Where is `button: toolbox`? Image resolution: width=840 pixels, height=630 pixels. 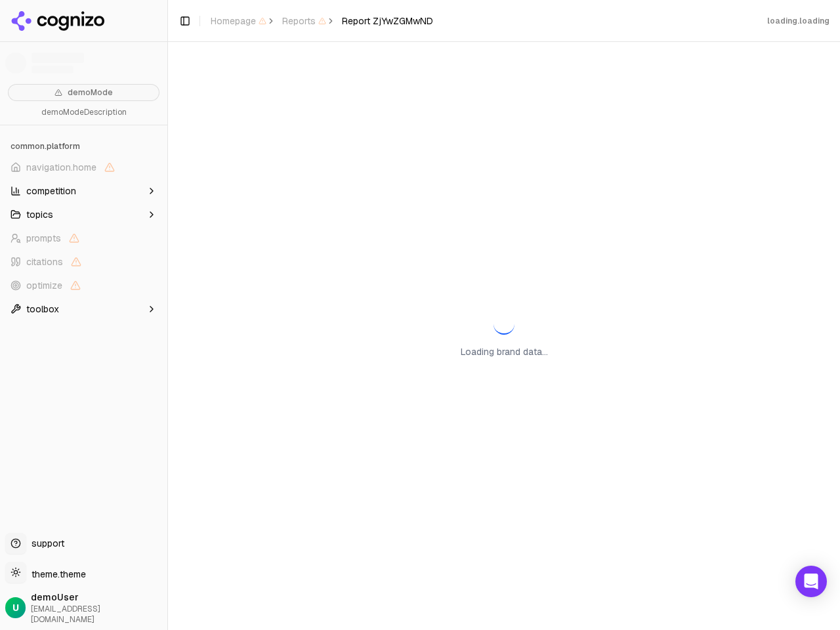
button: toolbox is located at coordinates (83, 309).